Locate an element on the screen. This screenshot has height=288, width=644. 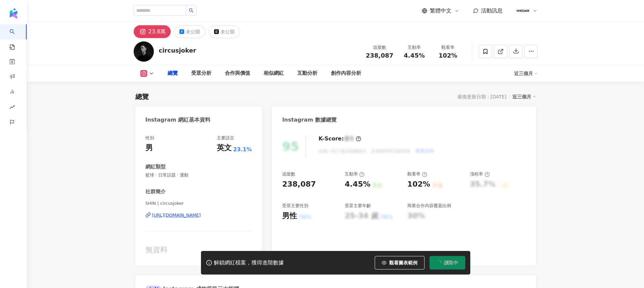
span: SHIN | circusjoker is located at coordinates (198, 203).